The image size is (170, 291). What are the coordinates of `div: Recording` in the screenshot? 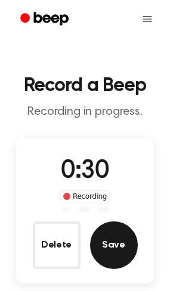 It's located at (85, 196).